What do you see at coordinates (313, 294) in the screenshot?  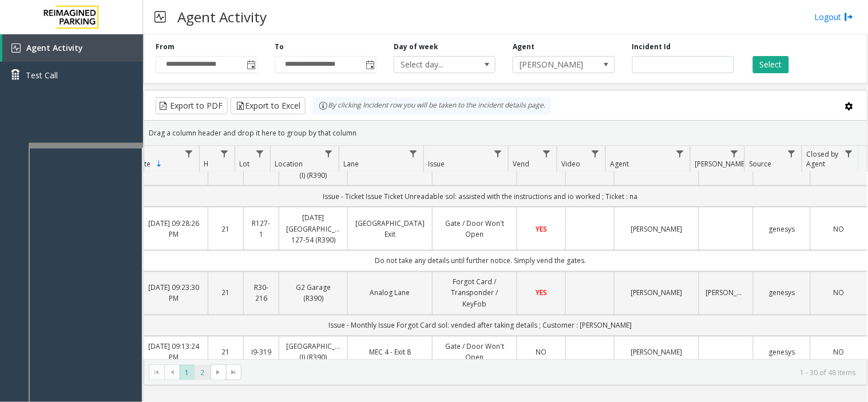 I see `a: G2 Garage (R390)` at bounding box center [313, 294].